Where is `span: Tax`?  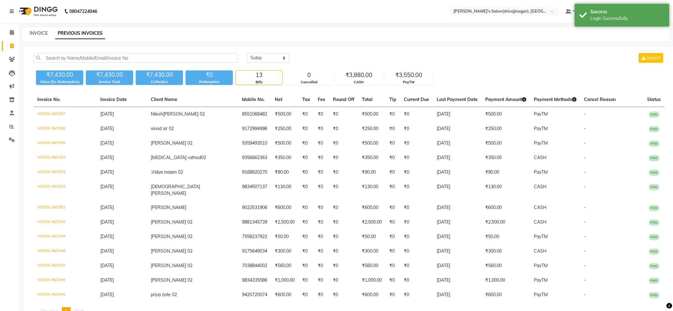
span: Tax is located at coordinates (306, 99).